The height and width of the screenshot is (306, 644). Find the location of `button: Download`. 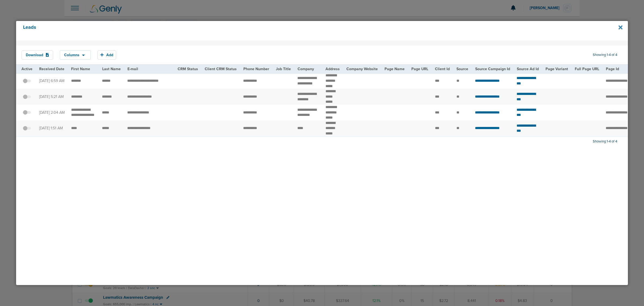

button: Download is located at coordinates (38, 55).